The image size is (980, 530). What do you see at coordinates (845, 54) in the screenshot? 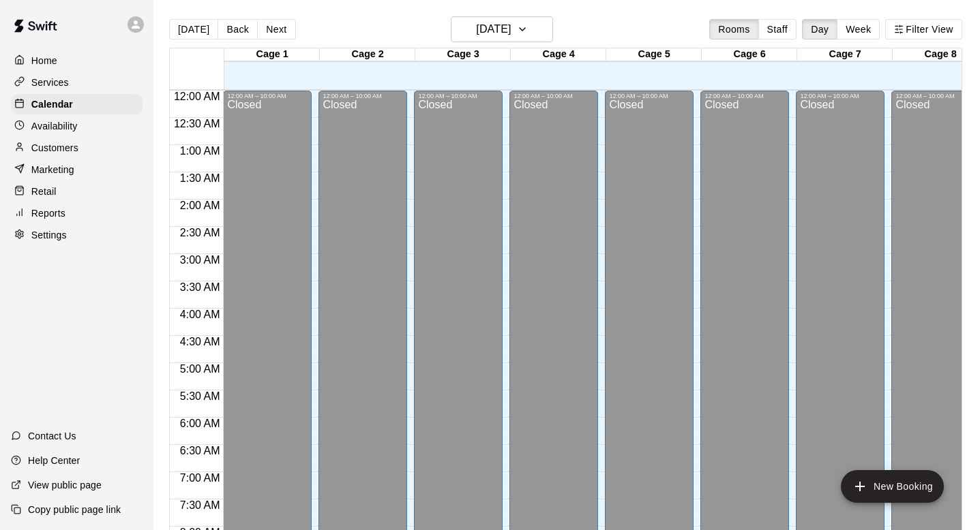
I see `div: Cage 7` at bounding box center [845, 54].